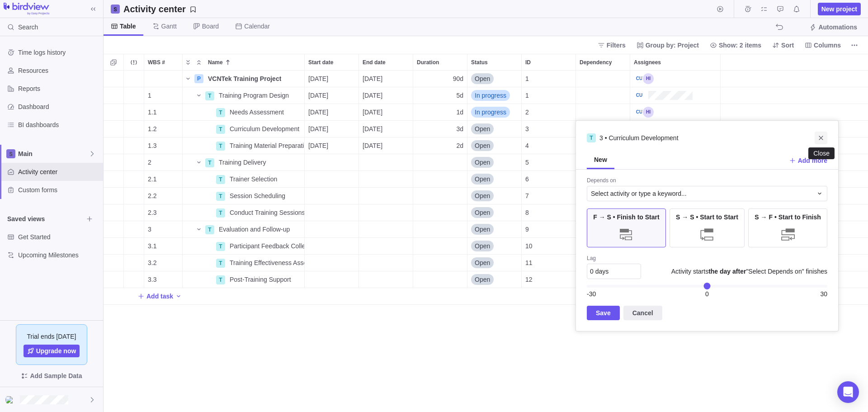 The width and height of the screenshot is (868, 412). What do you see at coordinates (822, 153) in the screenshot?
I see `div: Close` at bounding box center [822, 153].